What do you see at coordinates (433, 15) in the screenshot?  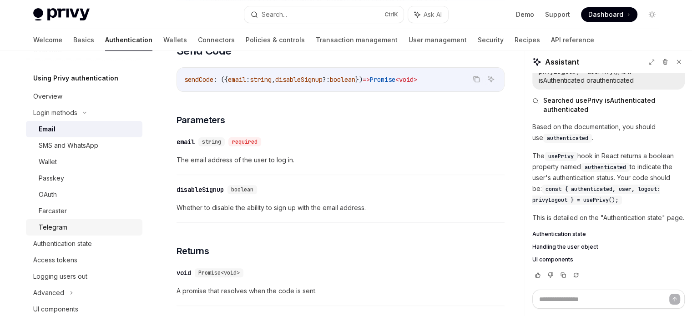 I see `span: Ask AI` at bounding box center [433, 15].